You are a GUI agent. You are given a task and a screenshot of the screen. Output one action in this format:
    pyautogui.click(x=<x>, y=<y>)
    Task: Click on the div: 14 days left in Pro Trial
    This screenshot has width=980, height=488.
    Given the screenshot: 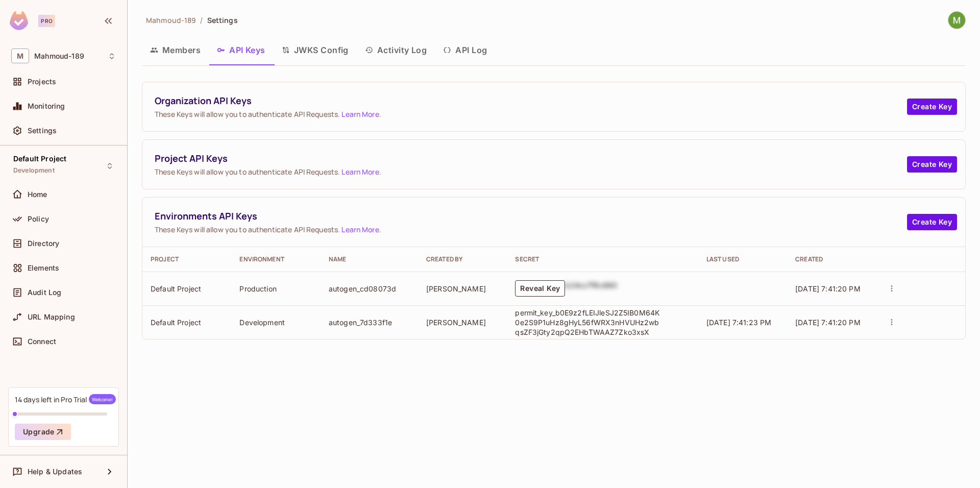 What is the action you would take?
    pyautogui.click(x=65, y=399)
    